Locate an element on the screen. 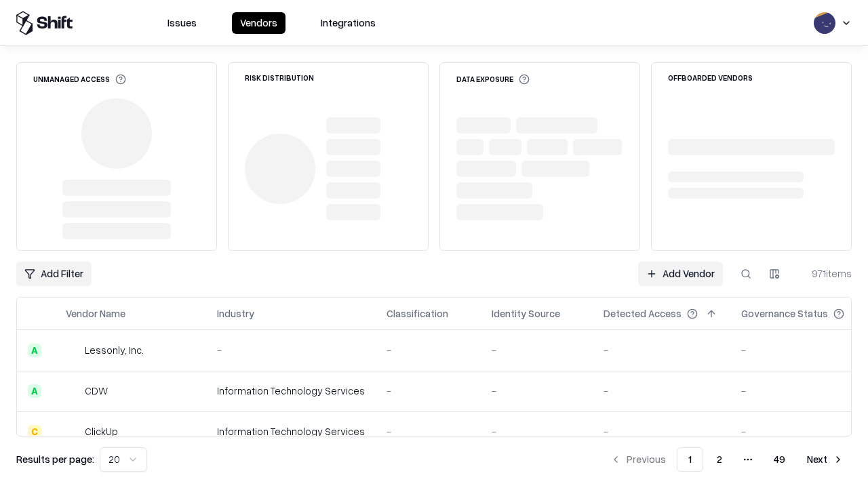 Image resolution: width=868 pixels, height=488 pixels. div: 971 items is located at coordinates (824, 273).